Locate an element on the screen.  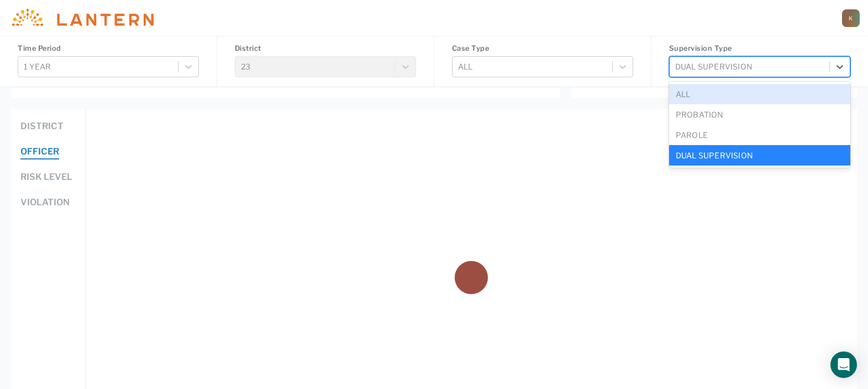
h4: District is located at coordinates (325, 49).